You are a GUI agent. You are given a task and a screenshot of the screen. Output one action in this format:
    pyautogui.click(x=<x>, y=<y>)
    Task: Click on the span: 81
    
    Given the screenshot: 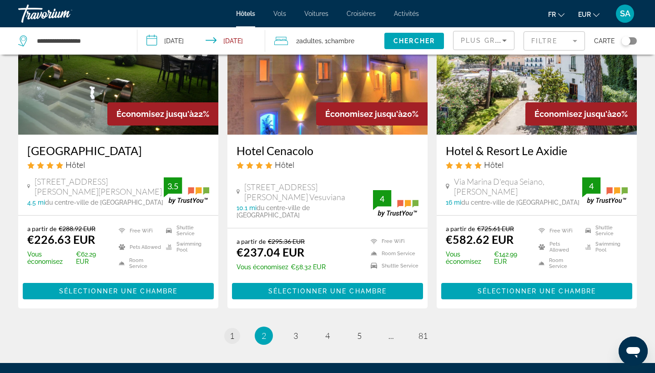 What is the action you would take?
    pyautogui.click(x=423, y=336)
    